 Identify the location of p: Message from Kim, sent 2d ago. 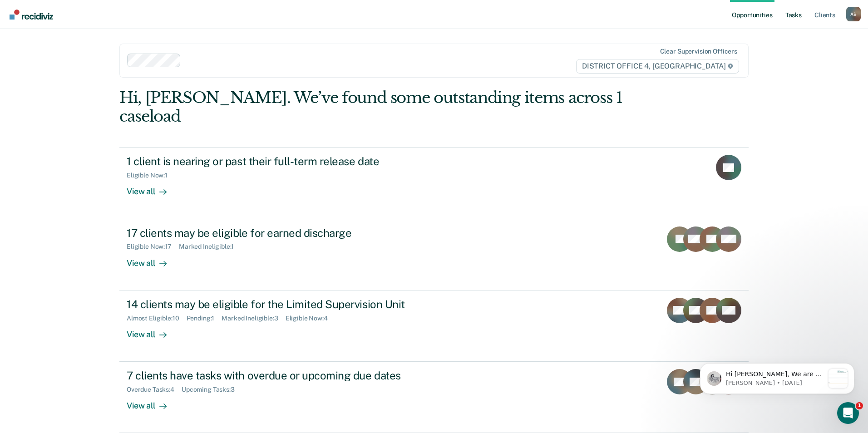
(88, 38).